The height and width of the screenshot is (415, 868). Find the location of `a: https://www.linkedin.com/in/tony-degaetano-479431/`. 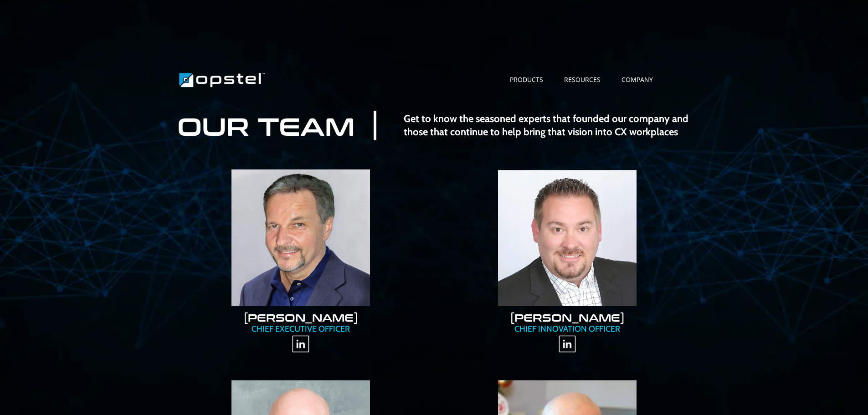

a: https://www.linkedin.com/in/tony-degaetano-479431/ is located at coordinates (301, 344).